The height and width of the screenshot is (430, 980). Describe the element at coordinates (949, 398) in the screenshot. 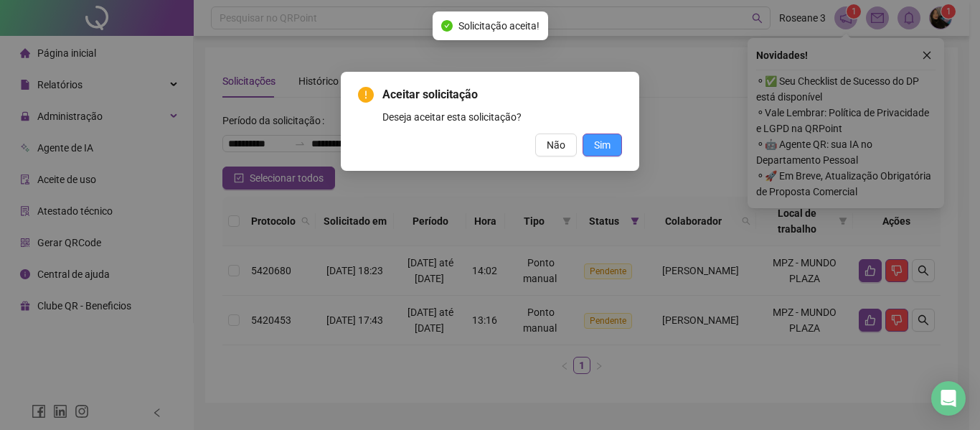

I see `div: Open Intercom Messenger` at that location.